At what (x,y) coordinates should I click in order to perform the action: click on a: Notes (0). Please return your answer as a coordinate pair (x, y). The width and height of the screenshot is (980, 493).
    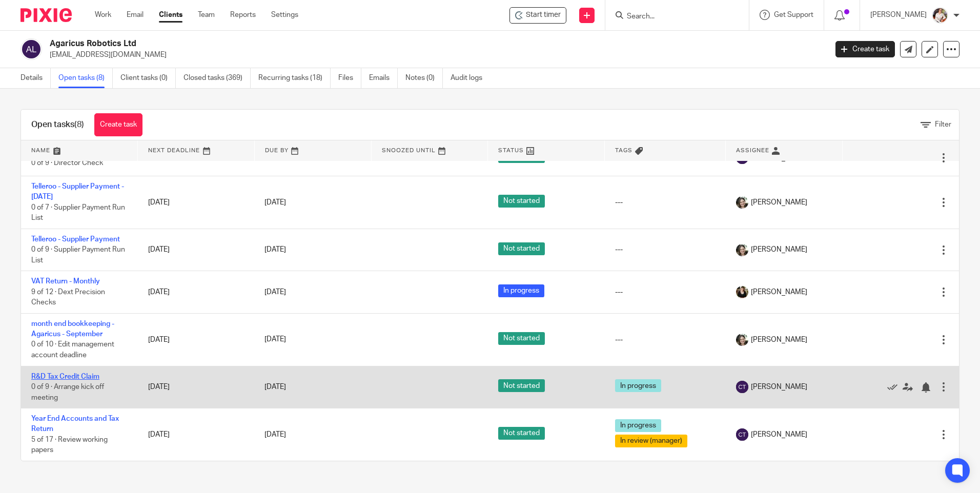
    Looking at the image, I should click on (424, 78).